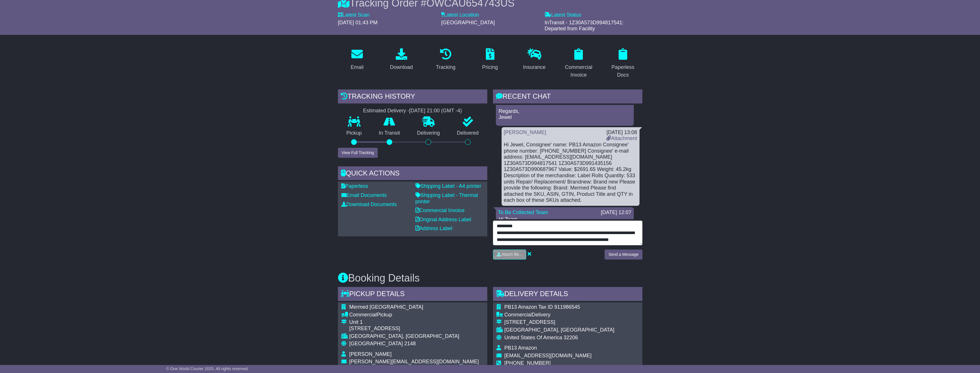 This screenshot has height=373, width=980. Describe the element at coordinates (369, 204) in the screenshot. I see `a: Download Documents` at that location.